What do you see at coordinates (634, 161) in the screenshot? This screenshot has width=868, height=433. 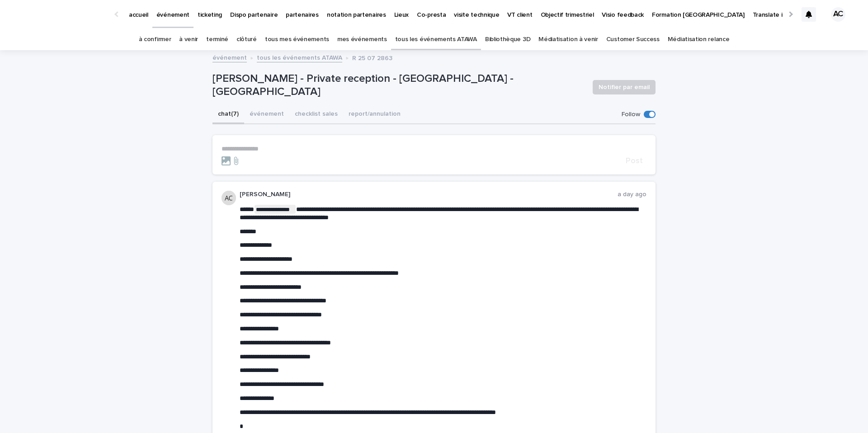 I see `button: Post` at bounding box center [634, 161].